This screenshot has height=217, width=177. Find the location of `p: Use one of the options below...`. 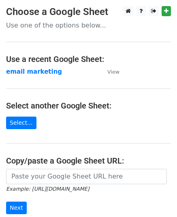

p: Use one of the options below... is located at coordinates (88, 25).